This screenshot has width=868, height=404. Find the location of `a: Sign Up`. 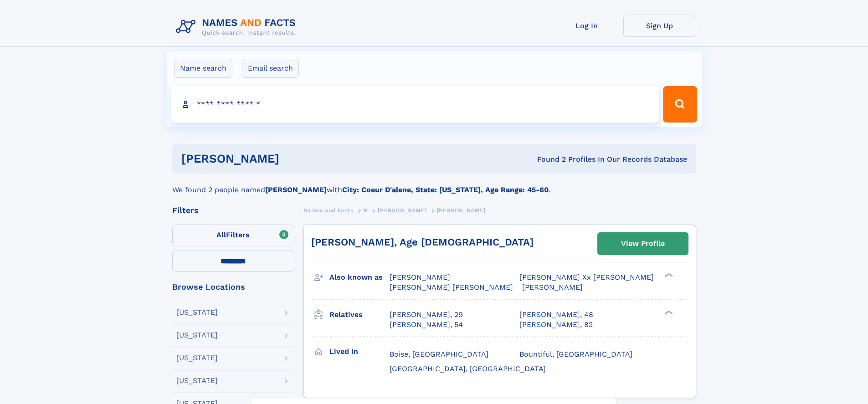

a: Sign Up is located at coordinates (660, 25).